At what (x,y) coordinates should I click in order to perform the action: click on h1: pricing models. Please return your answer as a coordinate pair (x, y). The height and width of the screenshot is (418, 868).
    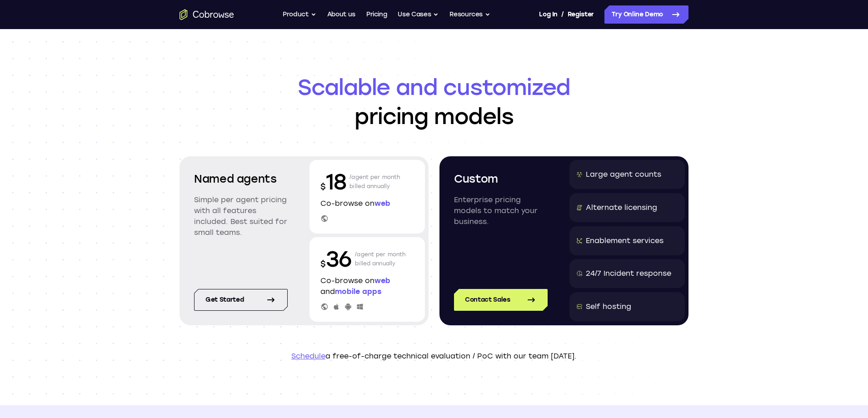
    Looking at the image, I should click on (434, 102).